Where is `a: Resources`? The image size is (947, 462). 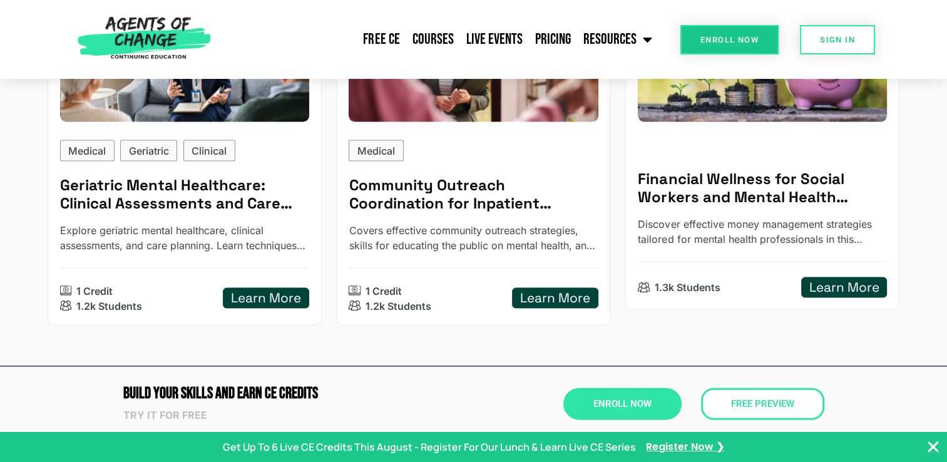
a: Resources is located at coordinates (617, 39).